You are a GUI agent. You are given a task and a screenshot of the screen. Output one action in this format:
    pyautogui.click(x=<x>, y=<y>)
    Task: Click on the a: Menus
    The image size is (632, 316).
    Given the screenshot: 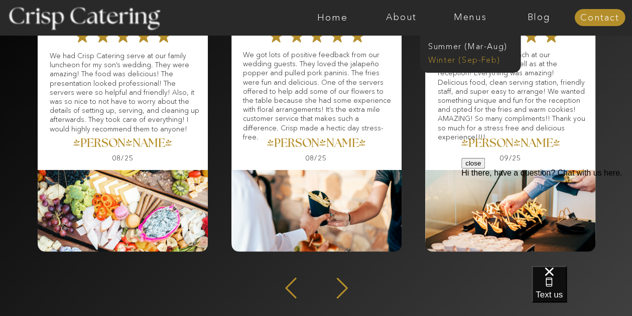 What is the action you would take?
    pyautogui.click(x=470, y=18)
    